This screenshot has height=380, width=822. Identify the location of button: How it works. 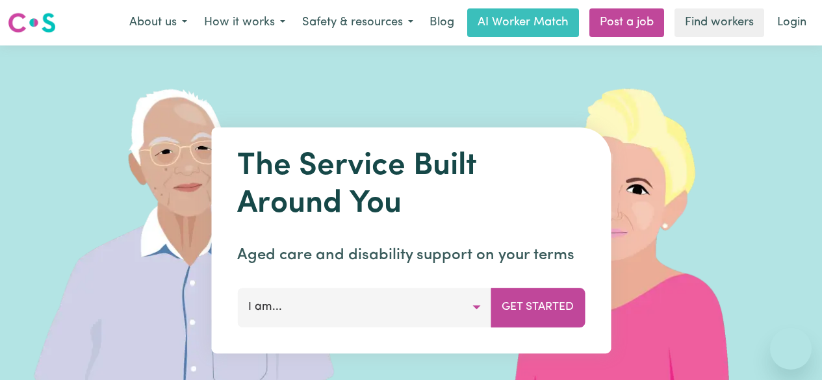
(244, 23).